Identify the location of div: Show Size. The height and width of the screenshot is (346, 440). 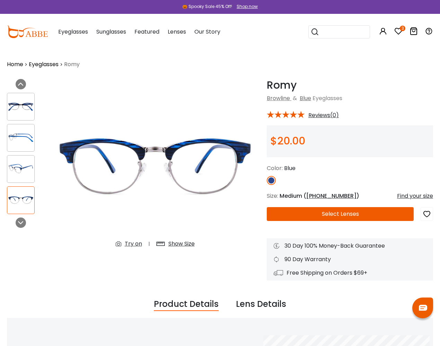
(182, 244).